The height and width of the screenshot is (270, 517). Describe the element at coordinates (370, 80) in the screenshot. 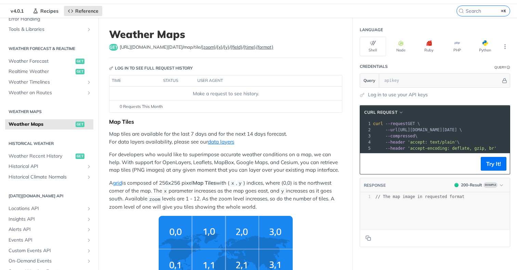

I see `span: Query` at that location.